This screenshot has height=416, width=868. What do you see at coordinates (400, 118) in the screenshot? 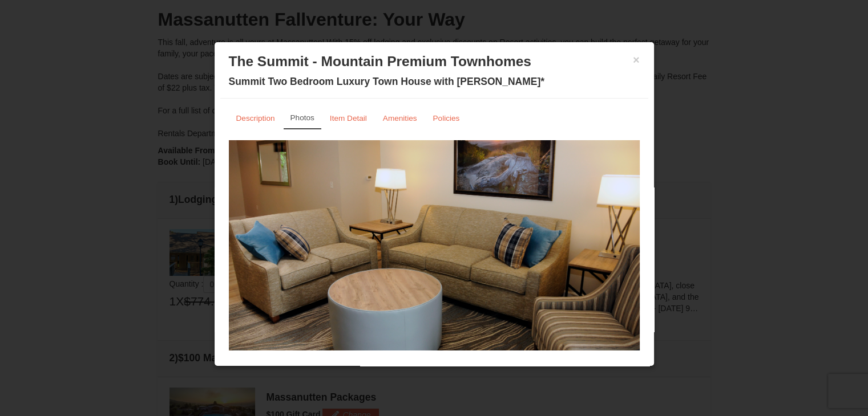
I see `a: Amenities` at bounding box center [400, 118].